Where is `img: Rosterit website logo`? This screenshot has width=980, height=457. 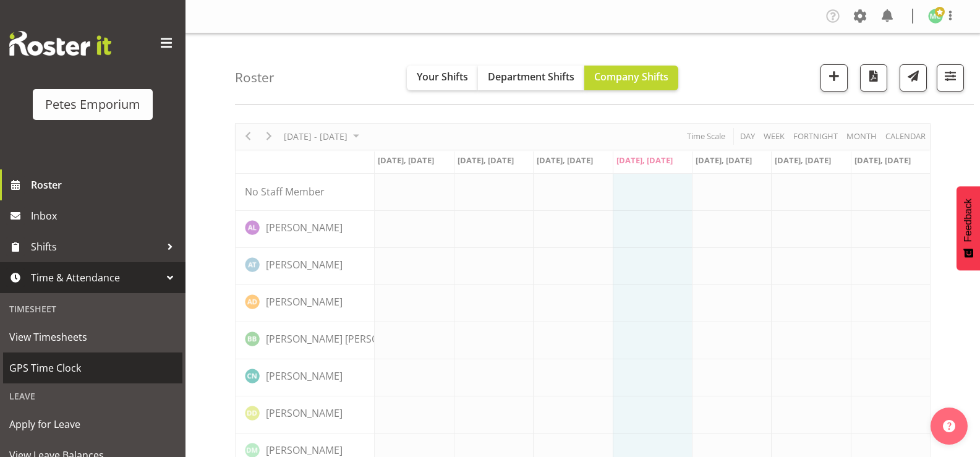 img: Rosterit website logo is located at coordinates (60, 44).